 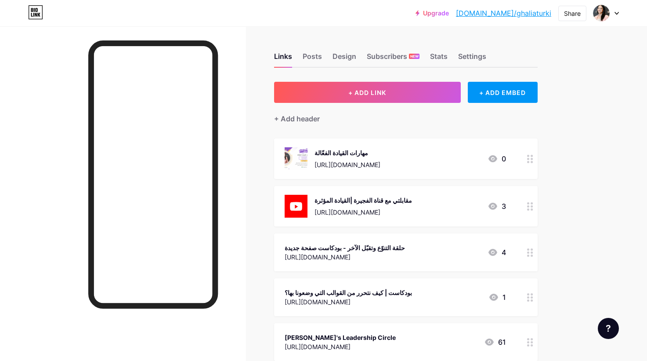 I want to click on div: 3, so click(x=497, y=206).